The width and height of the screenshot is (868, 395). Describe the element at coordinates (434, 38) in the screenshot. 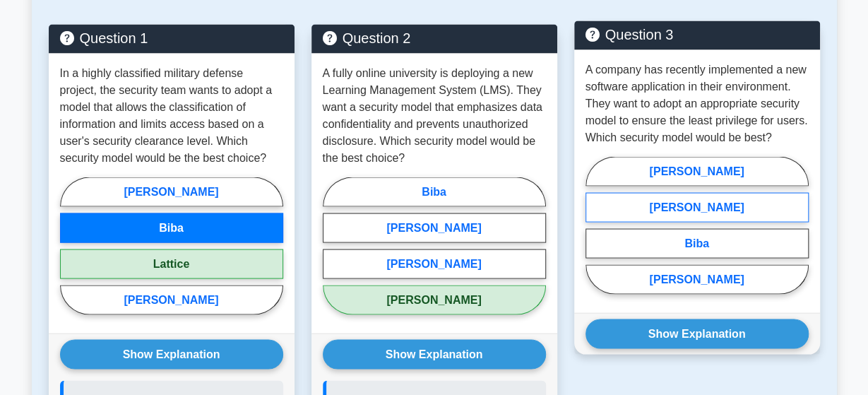

I see `h5: Question 2` at that location.